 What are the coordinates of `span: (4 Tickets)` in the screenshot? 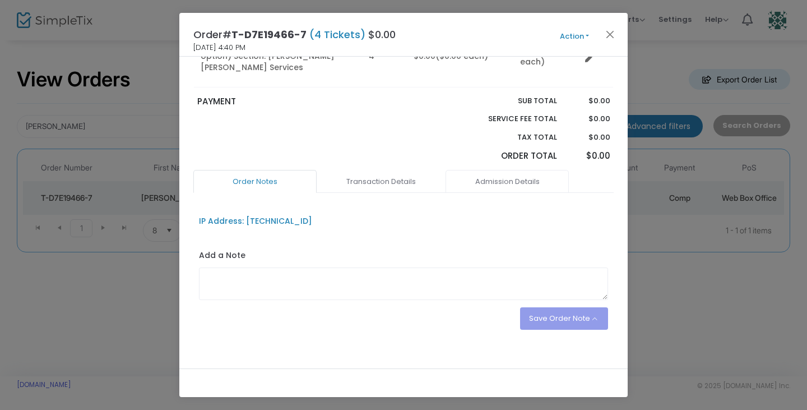 It's located at (337, 34).